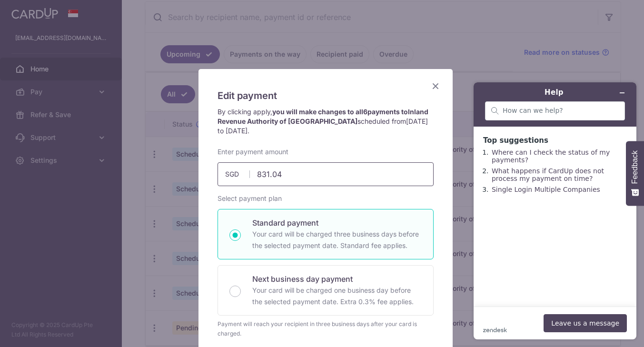  What do you see at coordinates (29, 36) in the screenshot?
I see `svg: How can we help?` at bounding box center [29, 36].